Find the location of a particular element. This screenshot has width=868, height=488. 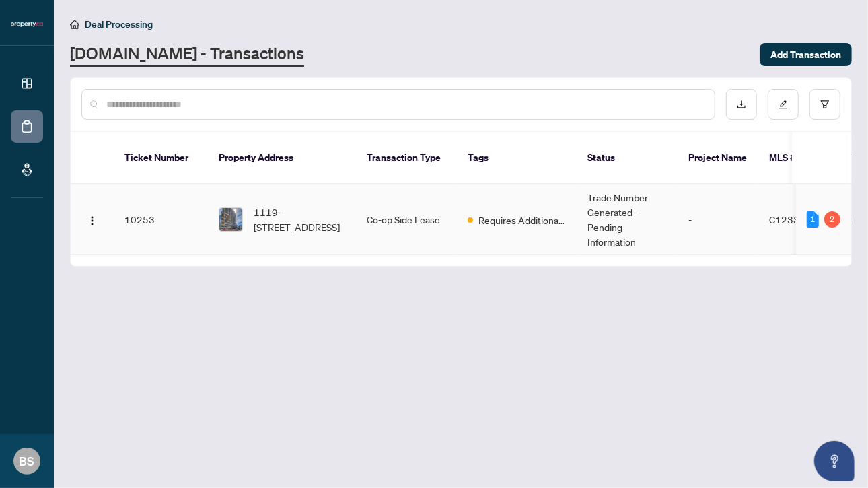

th: Tags is located at coordinates (517, 159).